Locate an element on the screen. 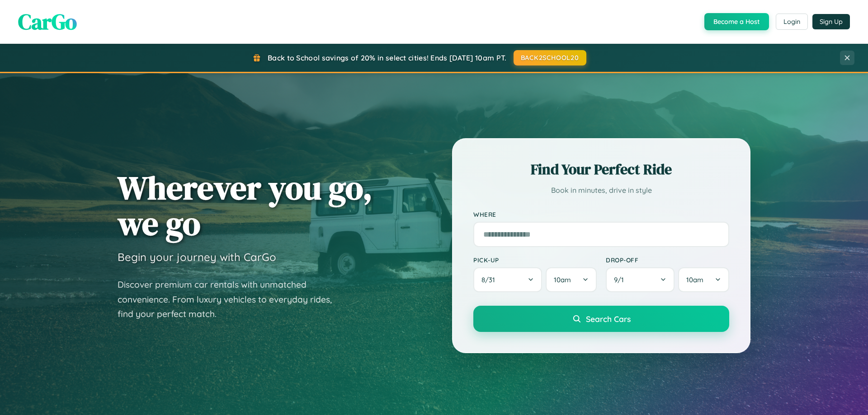  span: Search Cars is located at coordinates (608, 319).